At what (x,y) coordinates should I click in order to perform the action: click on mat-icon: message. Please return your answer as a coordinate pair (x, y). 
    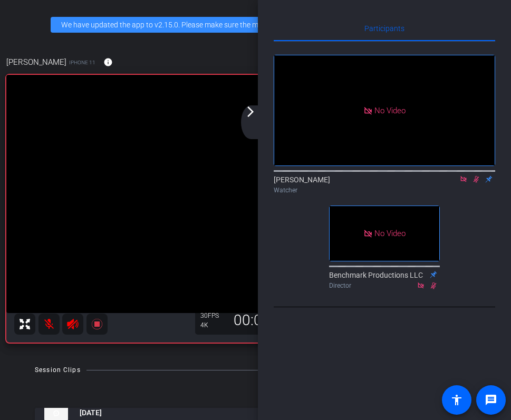
    Looking at the image, I should click on (491, 400).